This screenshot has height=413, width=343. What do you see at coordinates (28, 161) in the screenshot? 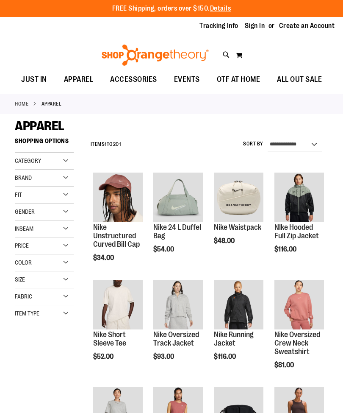
I see `span: Category` at bounding box center [28, 161].